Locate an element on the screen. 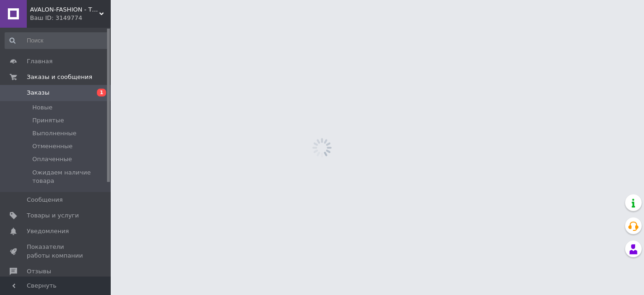 Image resolution: width=644 pixels, height=295 pixels. span: Сообщения is located at coordinates (45, 201).